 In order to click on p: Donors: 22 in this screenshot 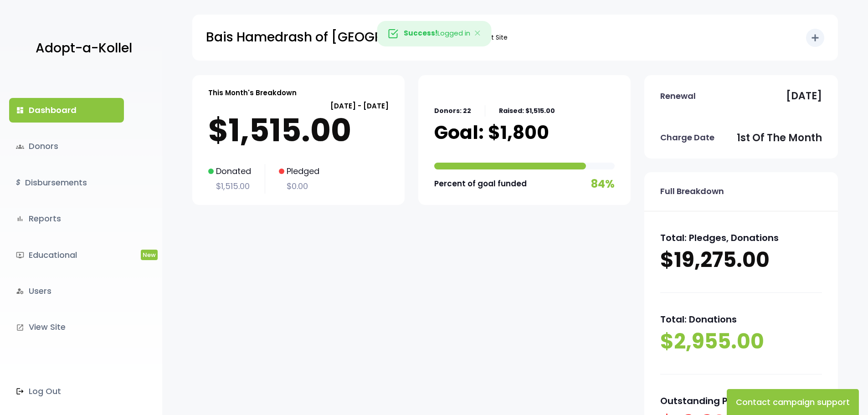, I will do `click(453, 111)`.